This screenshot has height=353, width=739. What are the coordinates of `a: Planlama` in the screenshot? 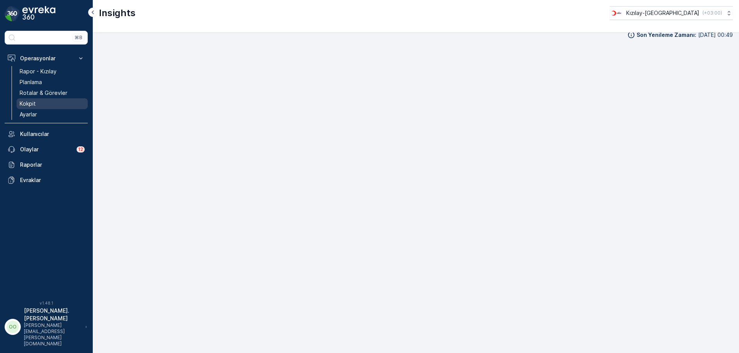 It's located at (52, 82).